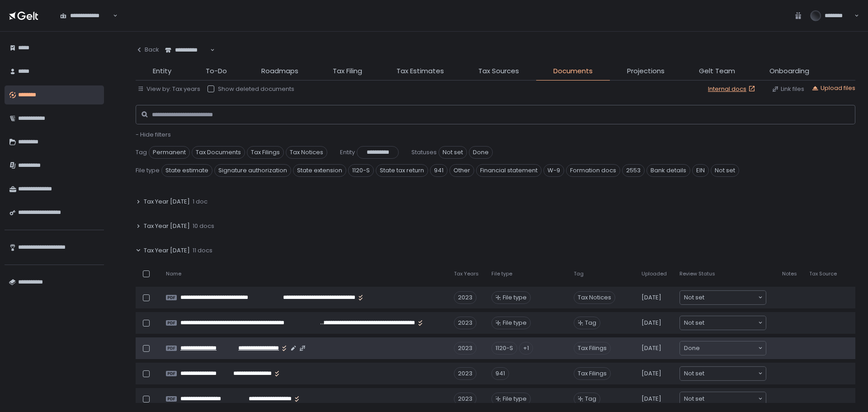 The width and height of the screenshot is (868, 412). Describe the element at coordinates (147, 50) in the screenshot. I see `div: Back` at that location.